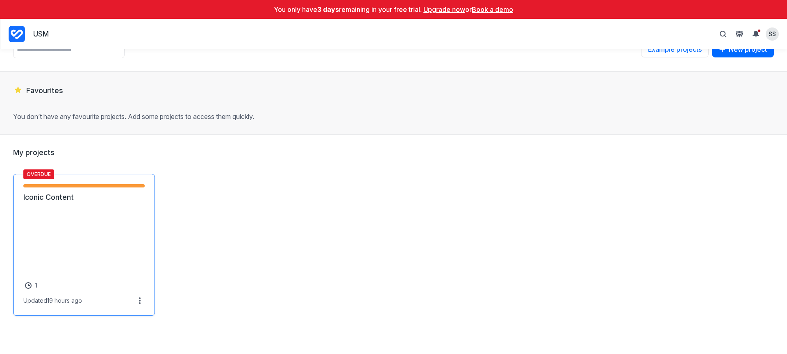 This screenshot has height=354, width=787. What do you see at coordinates (739, 34) in the screenshot?
I see `button: View People & Groups` at bounding box center [739, 34].